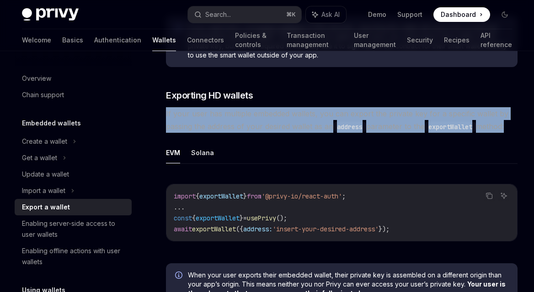 The height and width of the screenshot is (292, 534). What do you see at coordinates (261, 218) in the screenshot?
I see `span: usePrivy` at bounding box center [261, 218].